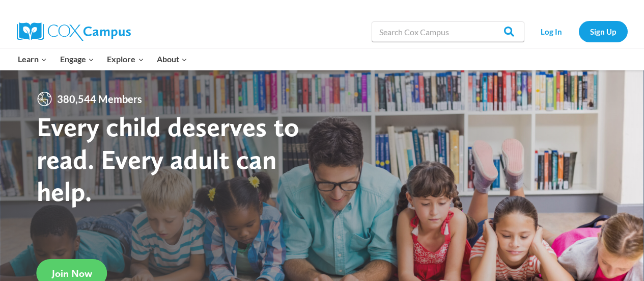  I want to click on span: Engage, so click(77, 59).